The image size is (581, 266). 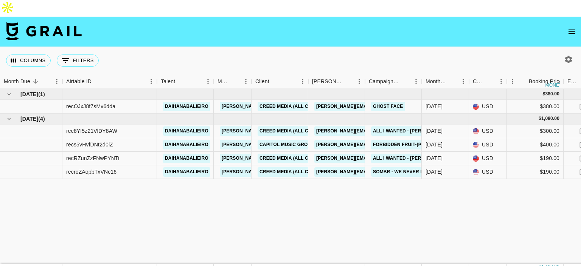 What do you see at coordinates (572, 81) in the screenshot?
I see `div: Expenses: Remove Commission?` at bounding box center [572, 81].